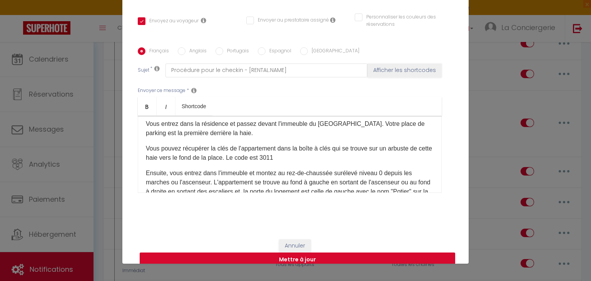  Describe the element at coordinates (196, 52) in the screenshot. I see `label: Anglais` at that location.